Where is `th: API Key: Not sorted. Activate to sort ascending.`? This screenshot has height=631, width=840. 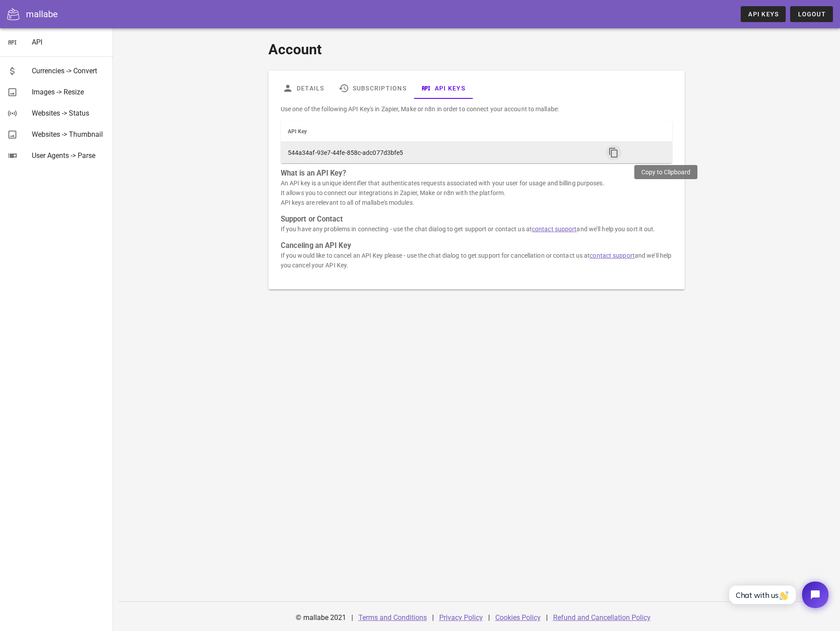
th: API Key: Not sorted. Activate to sort ascending. is located at coordinates (439, 132).